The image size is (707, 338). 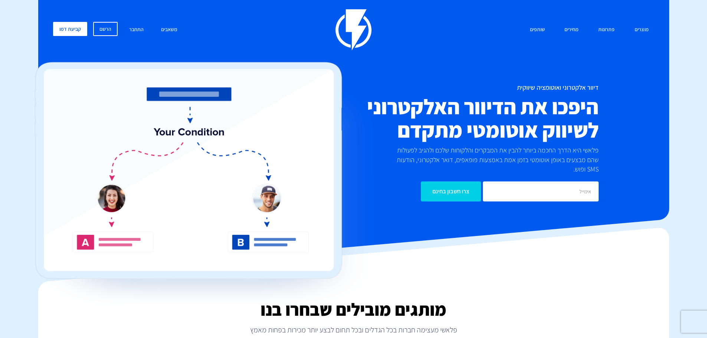 I want to click on a: משאבים, so click(x=169, y=30).